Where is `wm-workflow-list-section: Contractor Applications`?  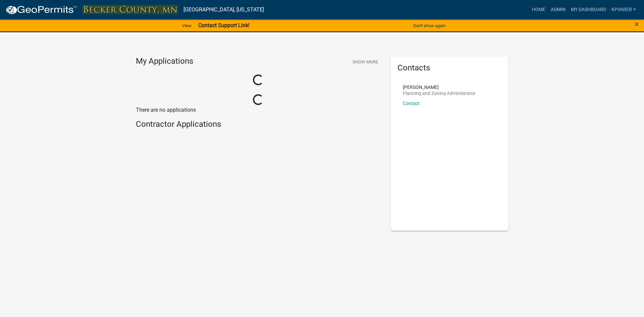 wm-workflow-list-section: Contractor Applications is located at coordinates (258, 126).